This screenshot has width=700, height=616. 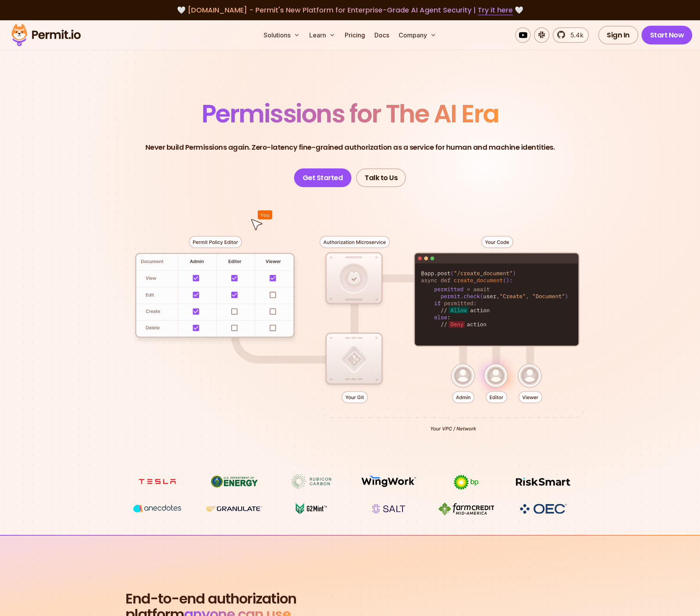 I want to click on button: Learn, so click(x=322, y=35).